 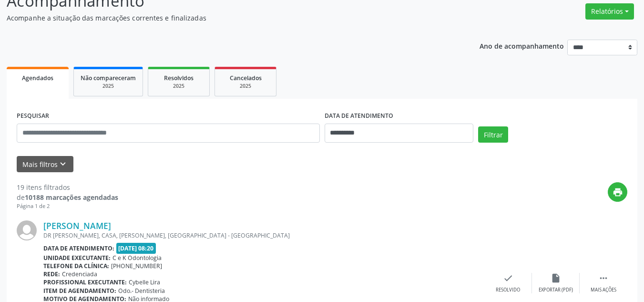 I want to click on i: check, so click(x=508, y=278).